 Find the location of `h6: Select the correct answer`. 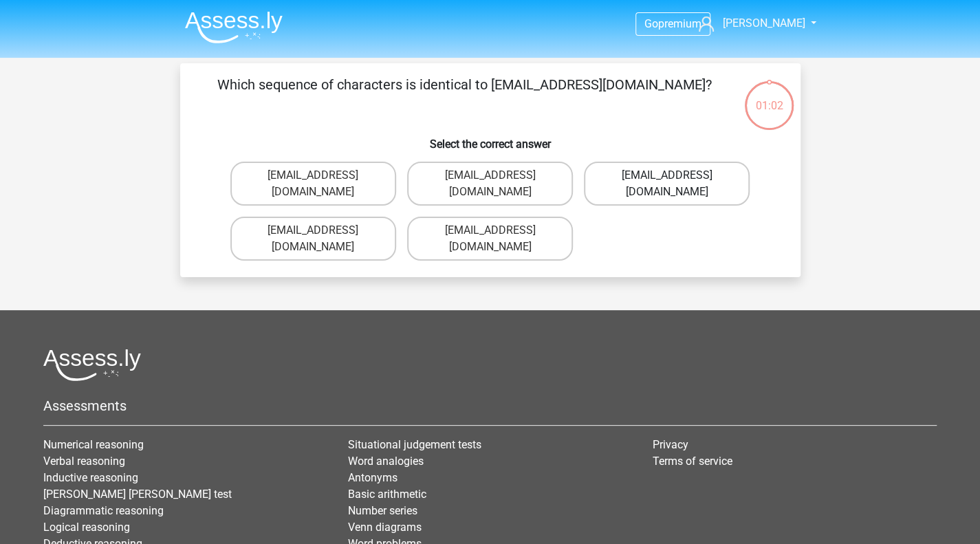

h6: Select the correct answer is located at coordinates (490, 138).